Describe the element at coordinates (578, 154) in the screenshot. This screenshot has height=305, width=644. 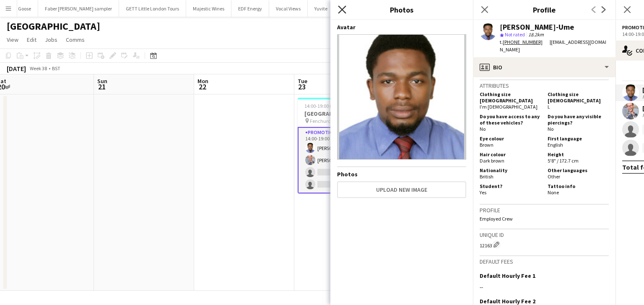
I see `h5: Height` at that location.